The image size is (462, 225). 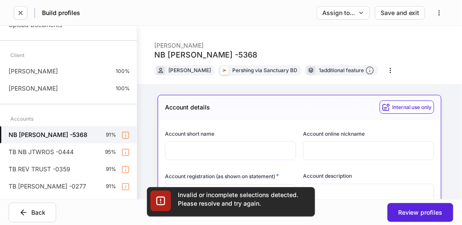 I want to click on button: Assign to..., so click(x=344, y=13).